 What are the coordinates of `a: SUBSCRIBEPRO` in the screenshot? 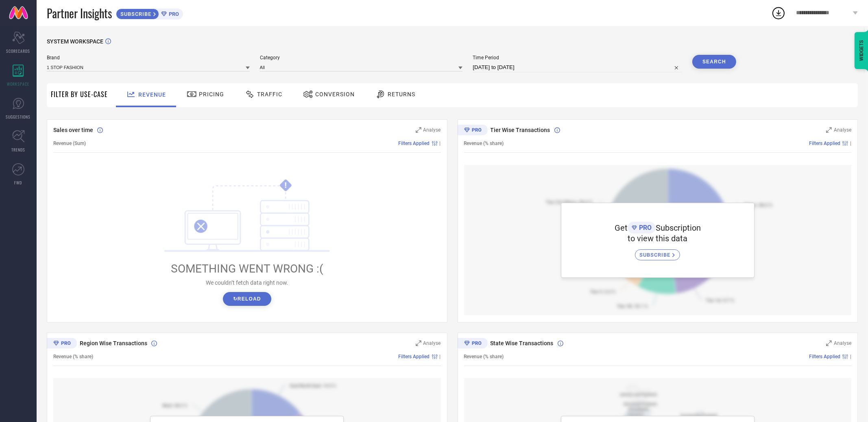 It's located at (149, 13).